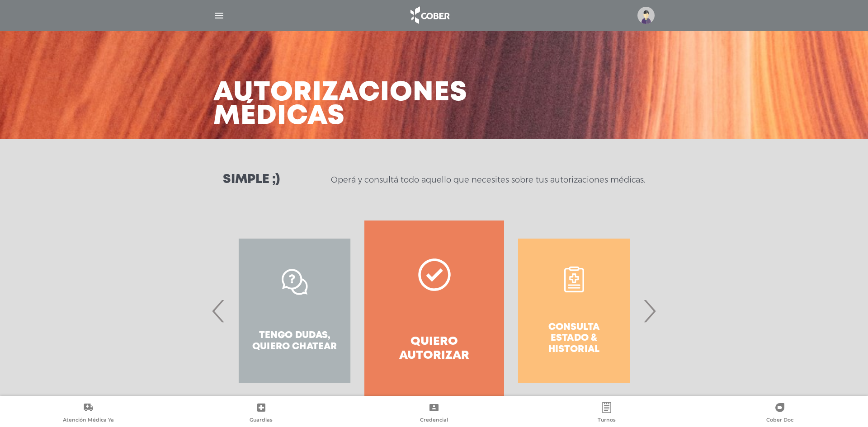  What do you see at coordinates (606, 414) in the screenshot?
I see `a: Turnos` at bounding box center [606, 414].